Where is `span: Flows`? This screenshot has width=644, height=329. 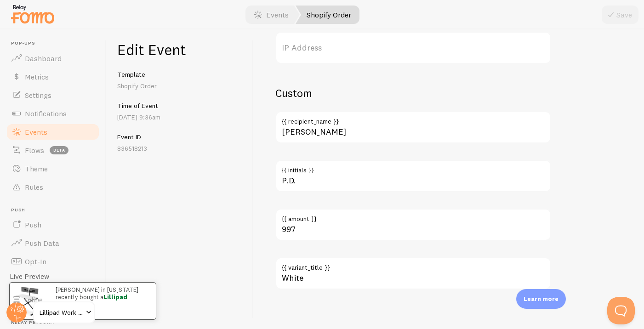
span: Flows is located at coordinates (35, 150).